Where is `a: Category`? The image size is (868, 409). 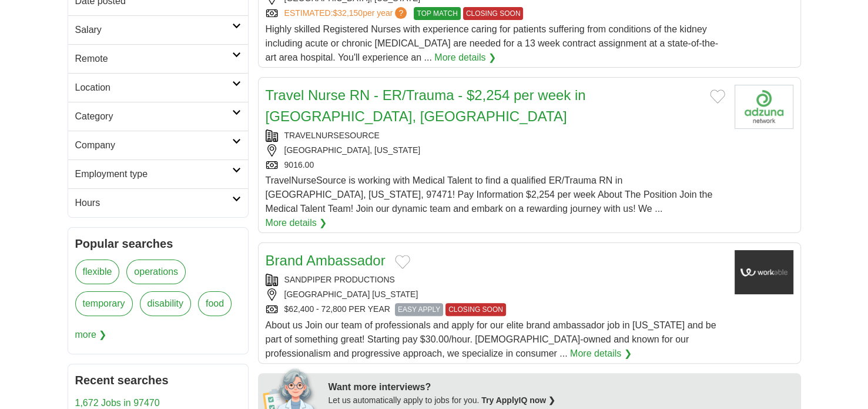
a: Category is located at coordinates (158, 116).